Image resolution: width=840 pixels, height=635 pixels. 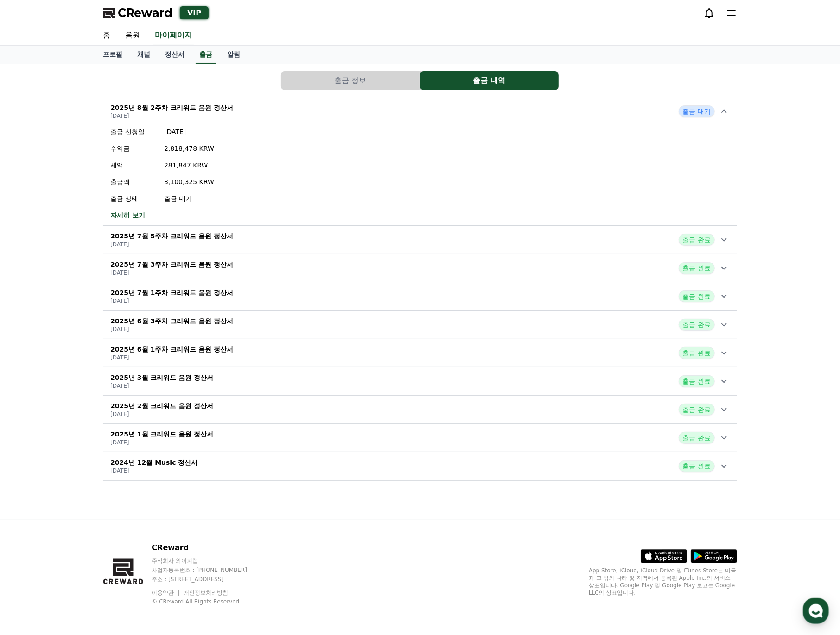 What do you see at coordinates (138, 13) in the screenshot?
I see `a: CReward` at bounding box center [138, 13].